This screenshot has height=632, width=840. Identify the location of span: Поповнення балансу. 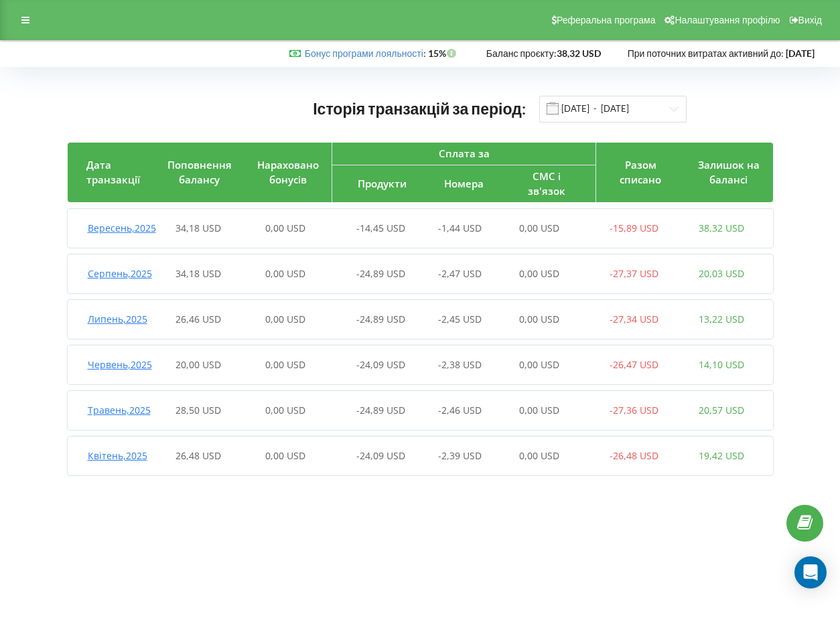
(200, 172).